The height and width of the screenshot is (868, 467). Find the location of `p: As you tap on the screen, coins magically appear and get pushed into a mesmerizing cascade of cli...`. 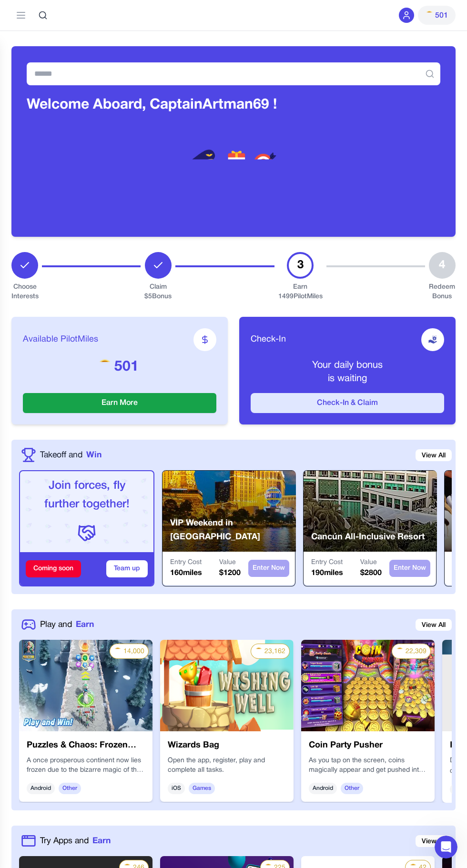

p: As you tap on the screen, coins magically appear and get pushed into a mesmerizing cascade of cli... is located at coordinates (368, 765).